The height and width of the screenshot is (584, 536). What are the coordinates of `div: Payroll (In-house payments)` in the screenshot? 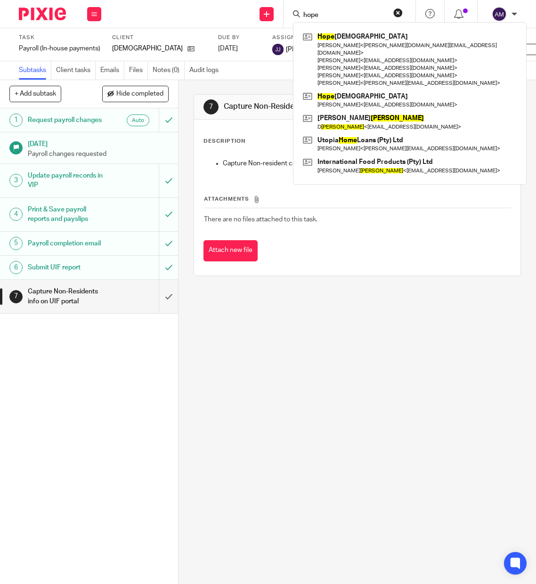 It's located at (59, 49).